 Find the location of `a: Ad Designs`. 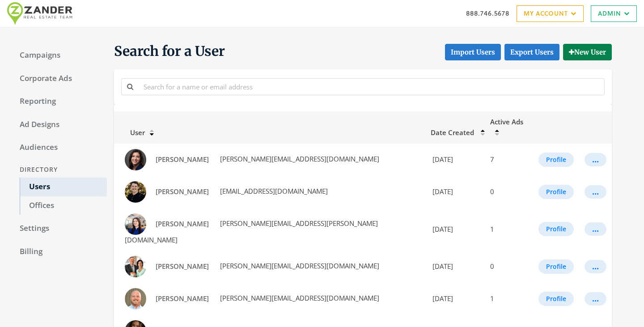

a: Ad Designs is located at coordinates (58, 125).